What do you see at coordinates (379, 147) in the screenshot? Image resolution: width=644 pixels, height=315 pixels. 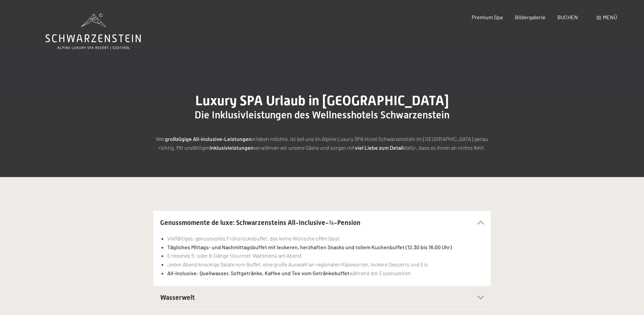 I see `strong: viel Liebe zum Detail` at bounding box center [379, 147].